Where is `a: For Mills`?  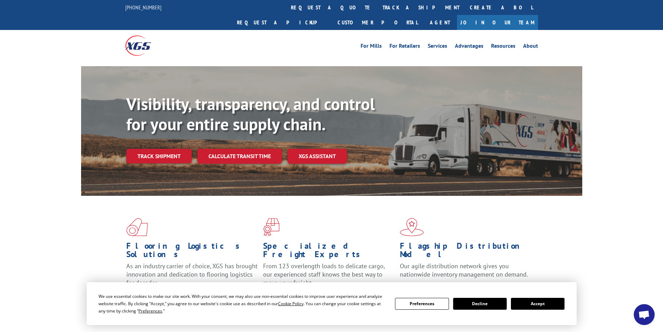
a: For Mills is located at coordinates (371, 47).